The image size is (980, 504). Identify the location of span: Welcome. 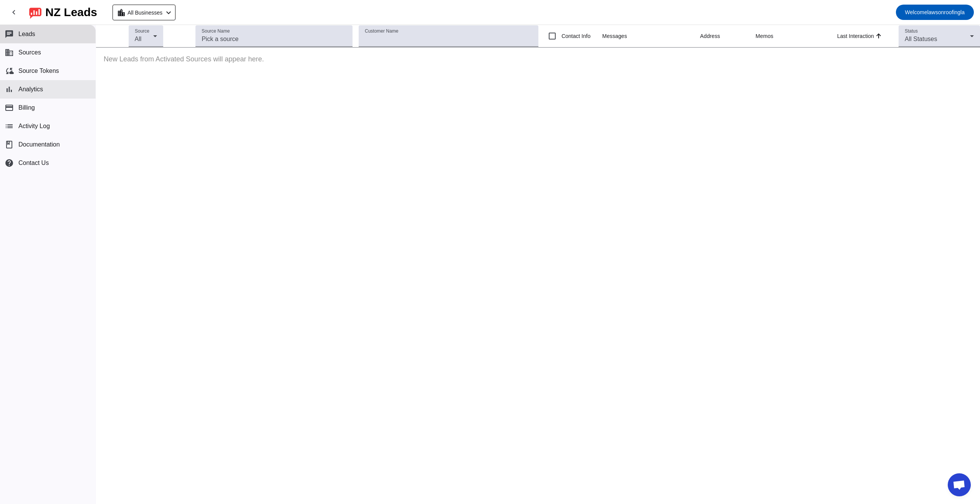
(916, 12).